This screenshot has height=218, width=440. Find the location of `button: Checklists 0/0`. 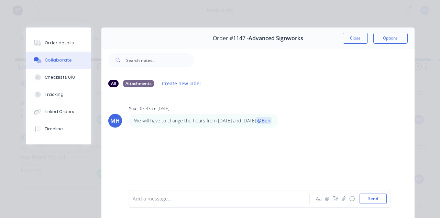

button: Checklists 0/0 is located at coordinates (58, 77).